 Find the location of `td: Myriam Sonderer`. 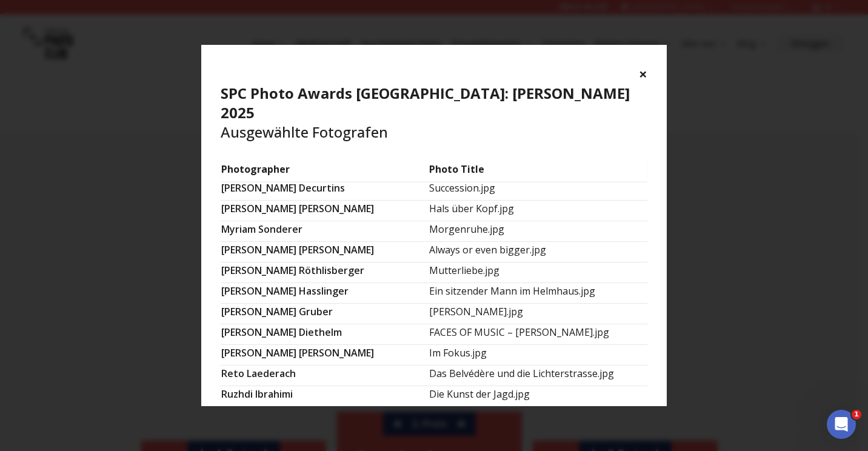

td: Myriam Sonderer is located at coordinates (324, 232).